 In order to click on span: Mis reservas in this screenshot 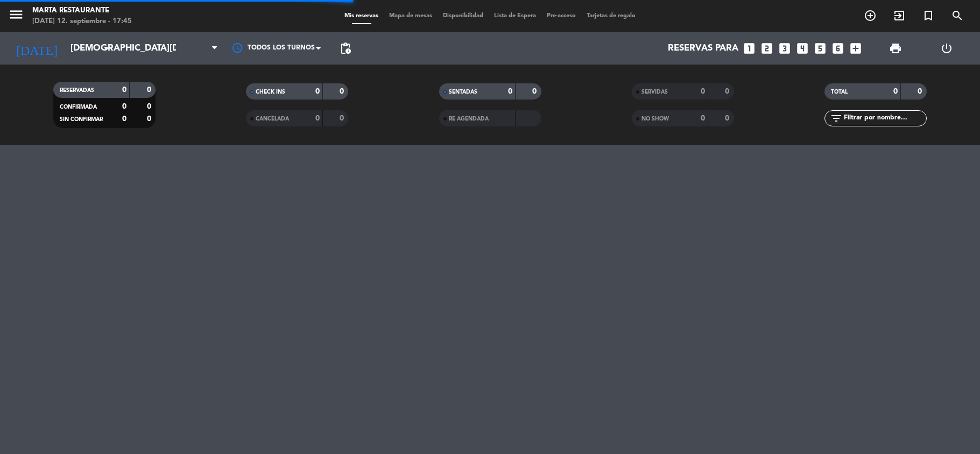, I will do `click(361, 15)`.